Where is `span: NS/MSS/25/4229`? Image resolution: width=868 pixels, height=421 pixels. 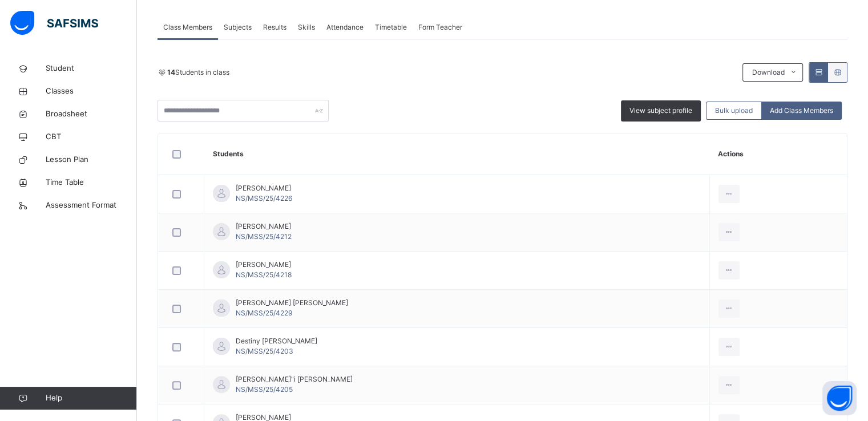 span: NS/MSS/25/4229 is located at coordinates (264, 313).